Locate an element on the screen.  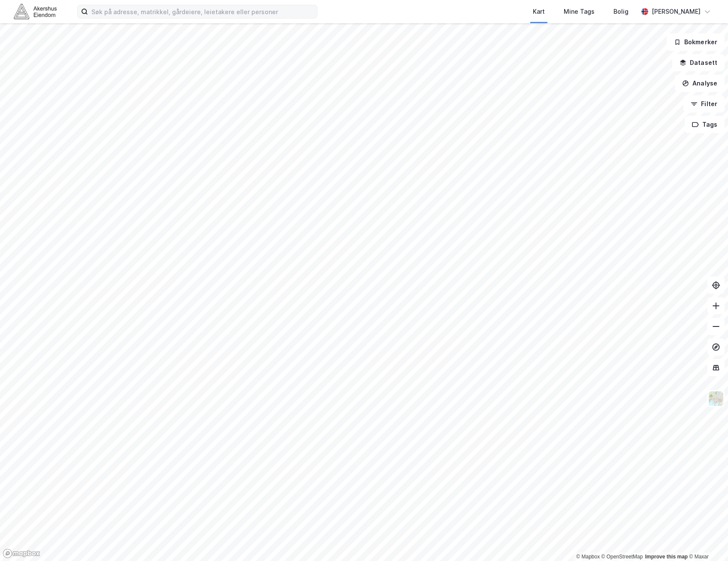
button: Tags is located at coordinates (704, 124).